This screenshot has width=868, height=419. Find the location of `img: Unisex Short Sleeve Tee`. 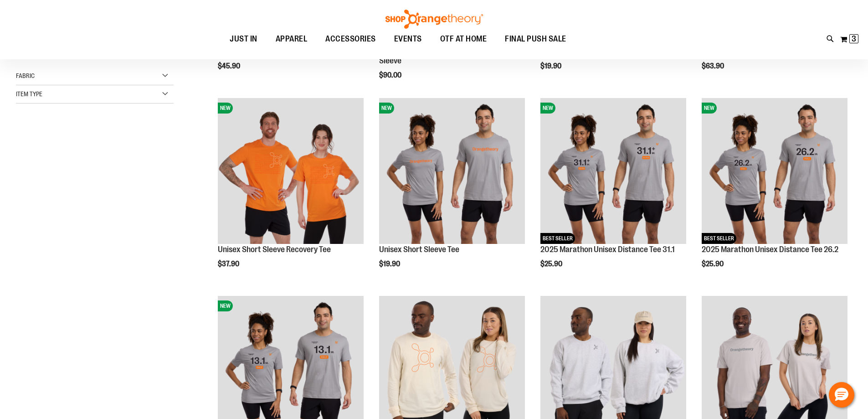

img: Unisex Short Sleeve Tee is located at coordinates (452, 171).